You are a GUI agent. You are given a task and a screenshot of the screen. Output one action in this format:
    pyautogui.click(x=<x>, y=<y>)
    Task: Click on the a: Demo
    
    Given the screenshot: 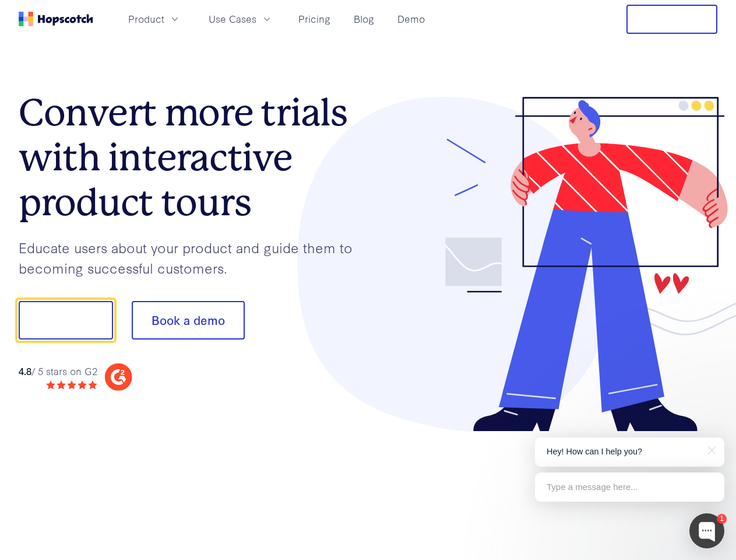 What is the action you would take?
    pyautogui.click(x=411, y=19)
    